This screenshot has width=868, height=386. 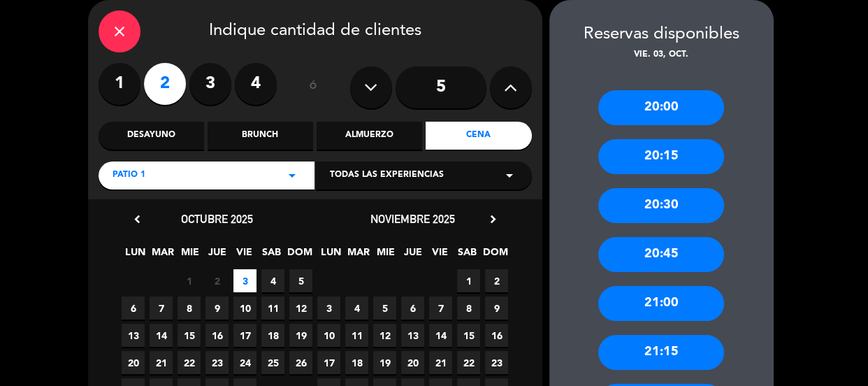 What do you see at coordinates (313, 88) in the screenshot?
I see `div: ó` at bounding box center [313, 88].